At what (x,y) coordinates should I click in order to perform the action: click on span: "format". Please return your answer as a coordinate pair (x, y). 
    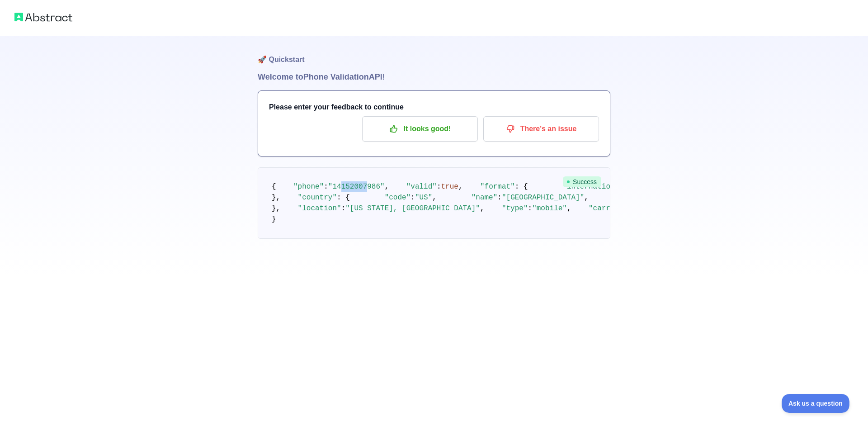
    Looking at the image, I should click on (497, 187).